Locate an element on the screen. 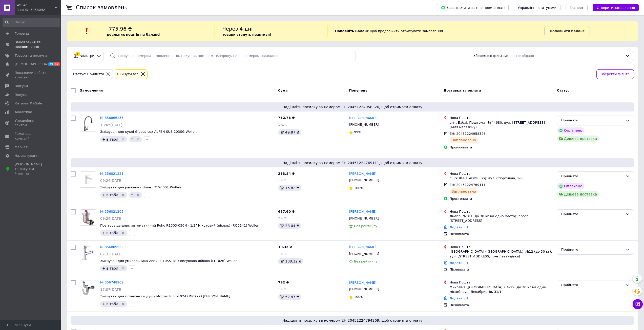 This screenshot has width=644, height=330. span: 657,60 ₴ is located at coordinates (287, 212).